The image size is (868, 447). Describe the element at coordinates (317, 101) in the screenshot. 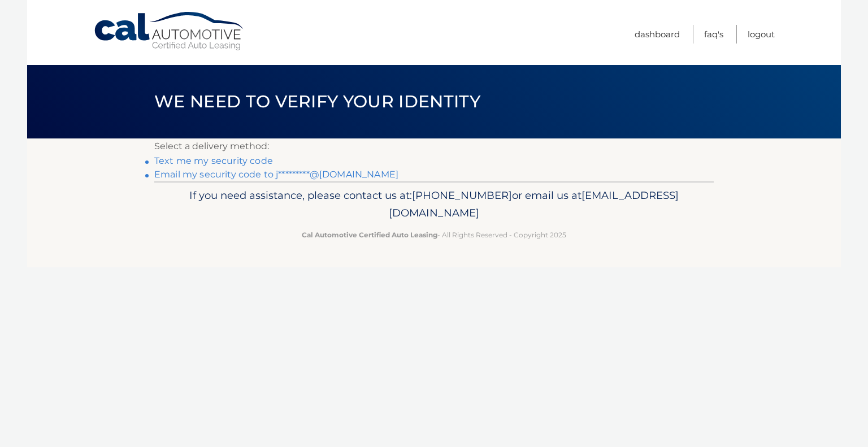

I see `span: We need to verify your identity` at that location.